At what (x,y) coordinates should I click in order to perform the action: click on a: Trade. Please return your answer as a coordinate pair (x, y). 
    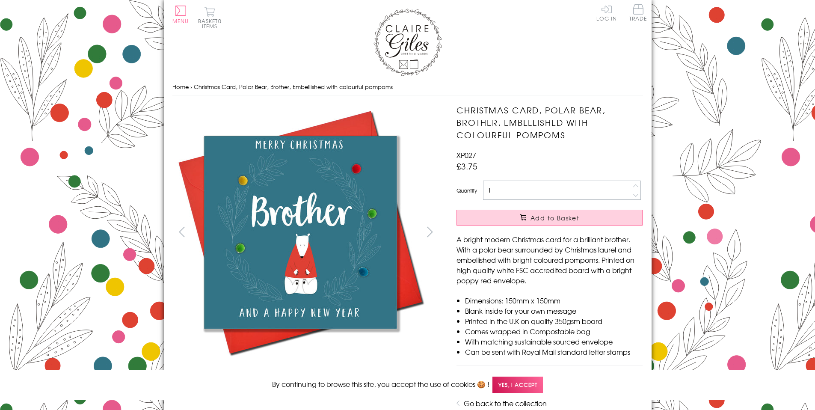
    Looking at the image, I should click on (638, 13).